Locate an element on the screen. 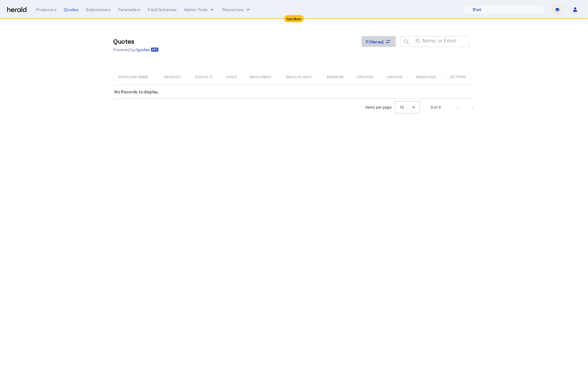  span: CREATED is located at coordinates (365, 76).